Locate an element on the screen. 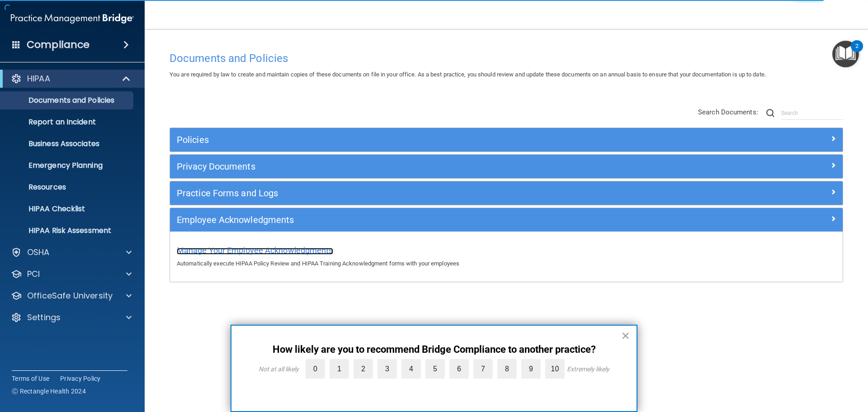 The height and width of the screenshot is (412, 868). h5: Practice Forms and Logs is located at coordinates (422, 193).